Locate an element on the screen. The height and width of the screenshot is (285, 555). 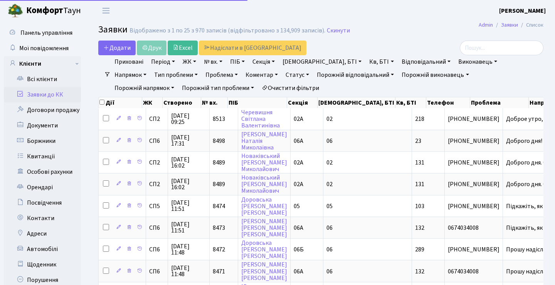
a: Проблема is located at coordinates (222, 75).